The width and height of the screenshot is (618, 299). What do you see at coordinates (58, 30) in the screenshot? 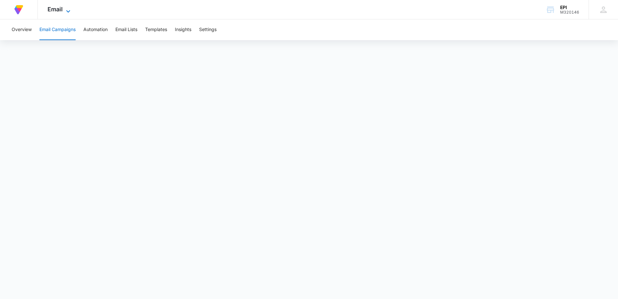
I see `button: Email Campaigns` at bounding box center [58, 30].